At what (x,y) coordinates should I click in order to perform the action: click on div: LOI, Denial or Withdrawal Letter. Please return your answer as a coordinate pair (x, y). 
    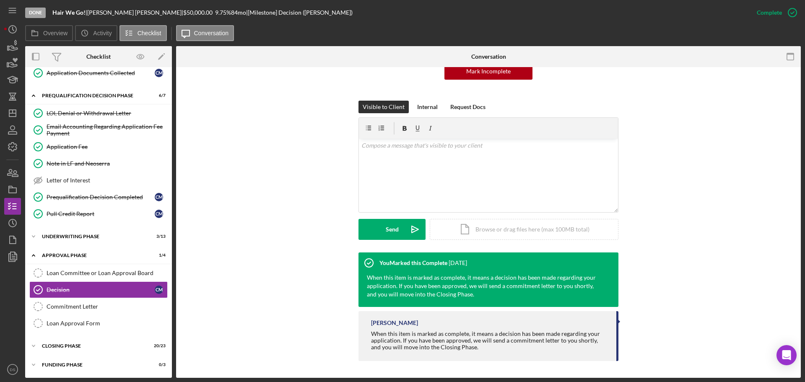
    Looking at the image, I should click on (107, 113).